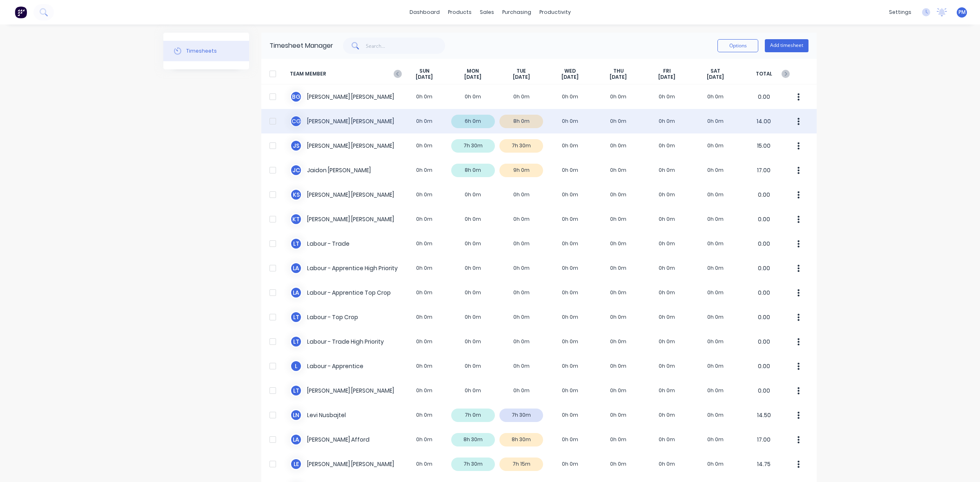  What do you see at coordinates (425, 12) in the screenshot?
I see `a: dashboard` at bounding box center [425, 12].